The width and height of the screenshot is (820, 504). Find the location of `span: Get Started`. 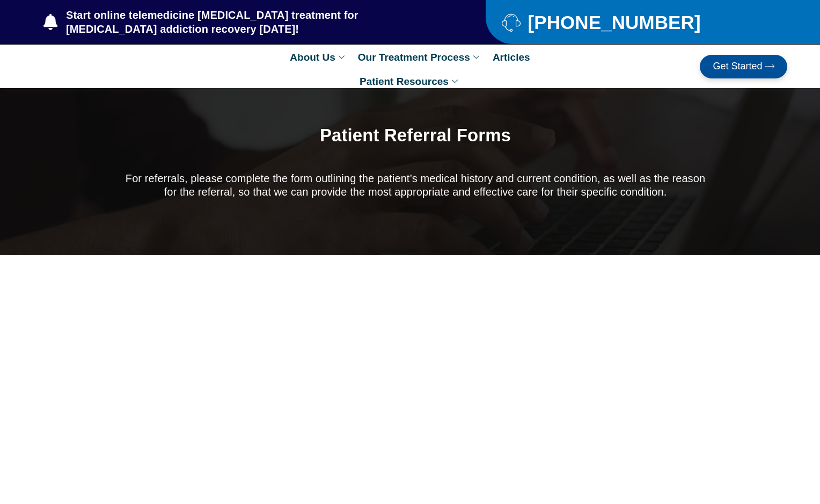

span: Get Started is located at coordinates (737, 66).